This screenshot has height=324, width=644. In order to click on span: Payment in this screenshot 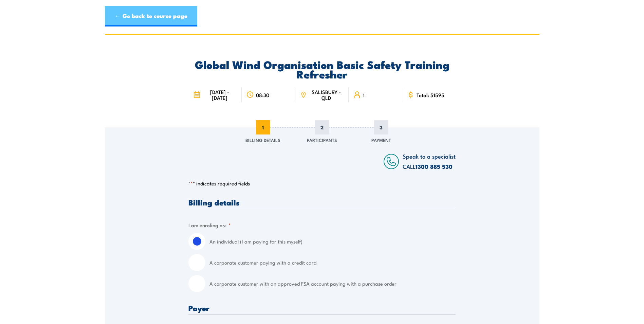, I will do `click(381, 140)`.